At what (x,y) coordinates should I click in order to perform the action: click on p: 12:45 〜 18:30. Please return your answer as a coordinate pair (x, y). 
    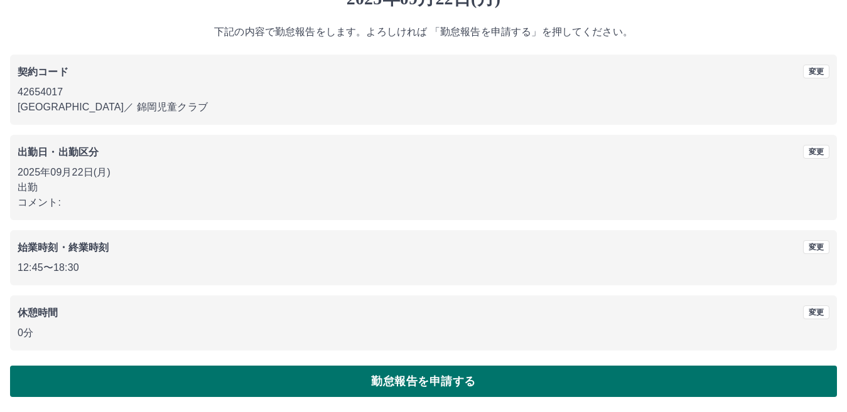
    Looking at the image, I should click on (423, 268).